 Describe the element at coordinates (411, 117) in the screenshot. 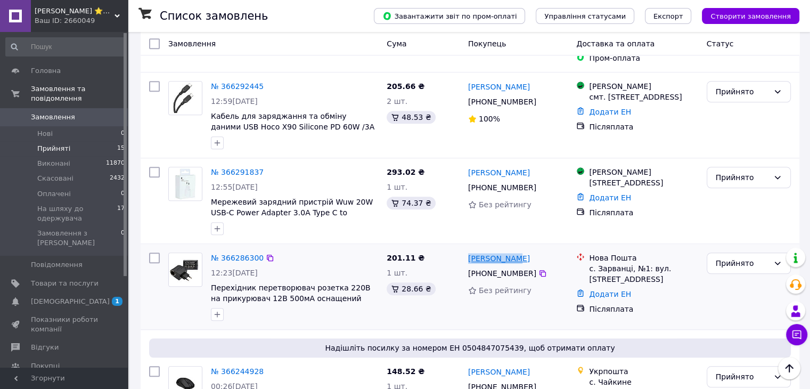

I see `div: 48.53 ₴` at that location.